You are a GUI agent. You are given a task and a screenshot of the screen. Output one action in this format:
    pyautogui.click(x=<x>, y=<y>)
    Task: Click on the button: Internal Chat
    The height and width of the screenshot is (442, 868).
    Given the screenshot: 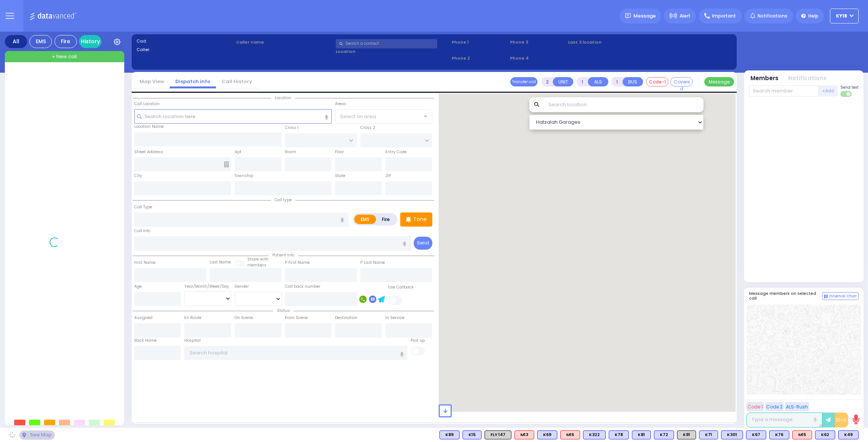 What is the action you would take?
    pyautogui.click(x=840, y=296)
    